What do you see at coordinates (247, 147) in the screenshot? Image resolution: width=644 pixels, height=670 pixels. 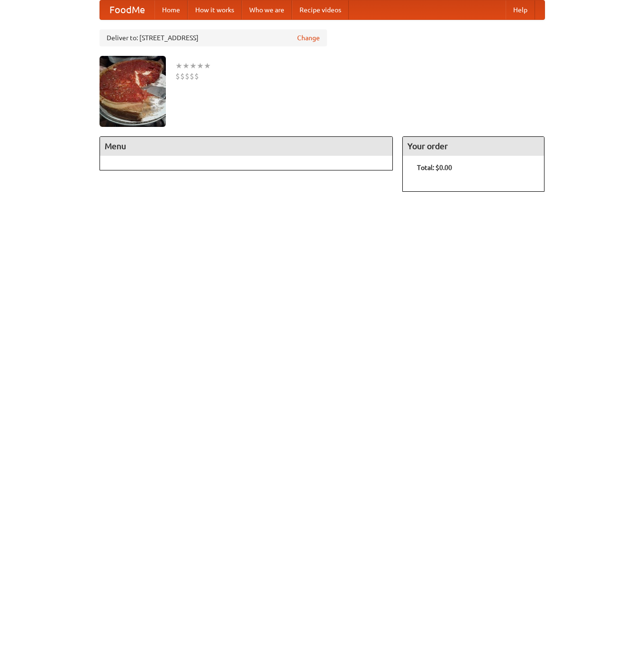 I see `h4: Menu` at bounding box center [247, 147].